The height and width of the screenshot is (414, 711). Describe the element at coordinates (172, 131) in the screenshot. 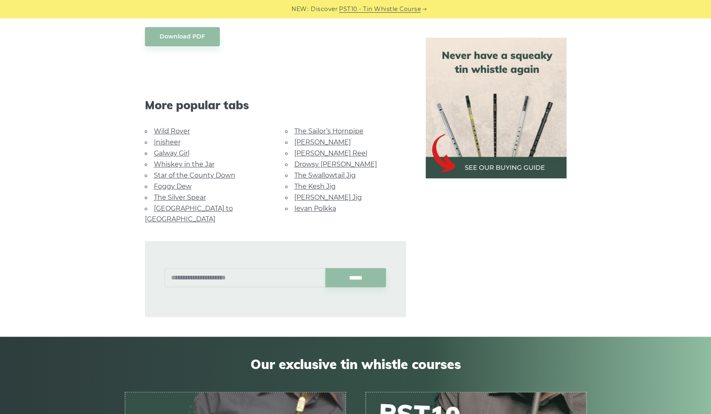

I see `a: Wild Rover` at that location.